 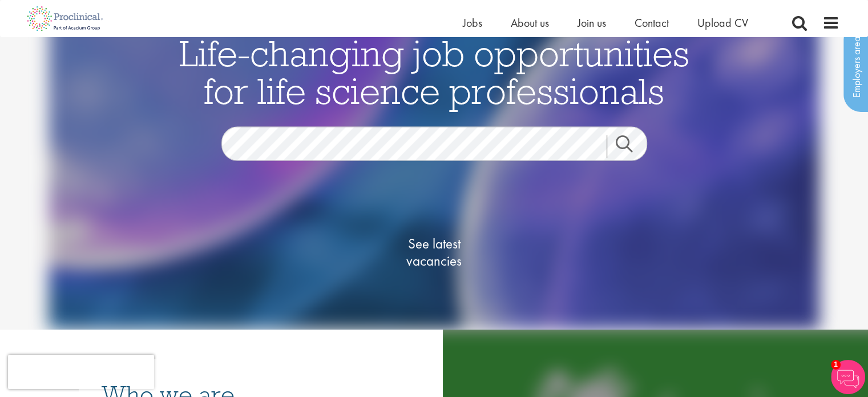 I want to click on a: Upload CV, so click(x=723, y=23).